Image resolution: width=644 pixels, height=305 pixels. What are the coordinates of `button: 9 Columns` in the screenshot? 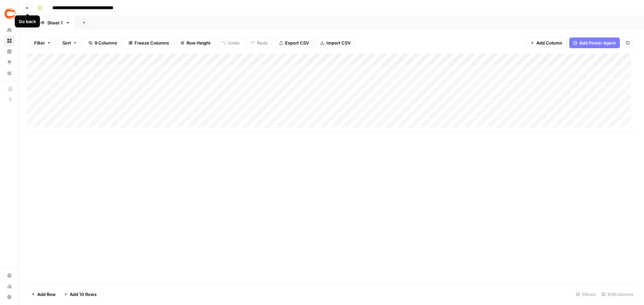 It's located at (102, 43).